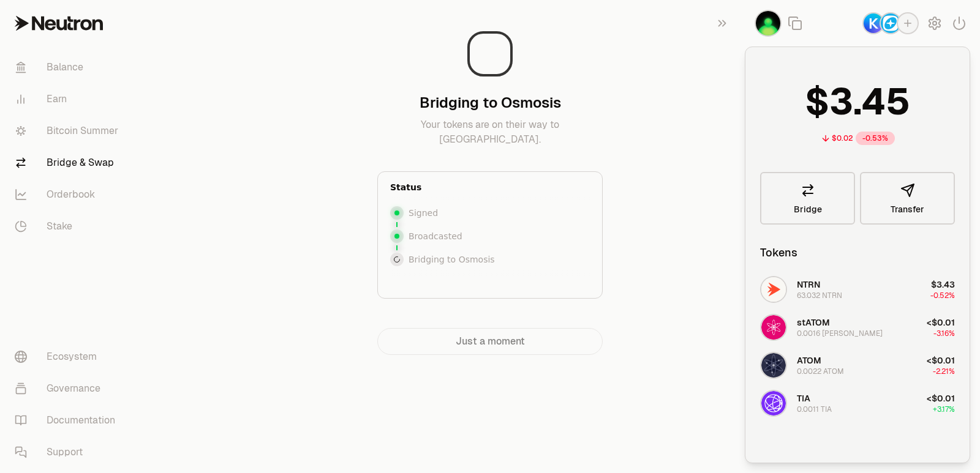  I want to click on img: ATOM Logo, so click(774, 365).